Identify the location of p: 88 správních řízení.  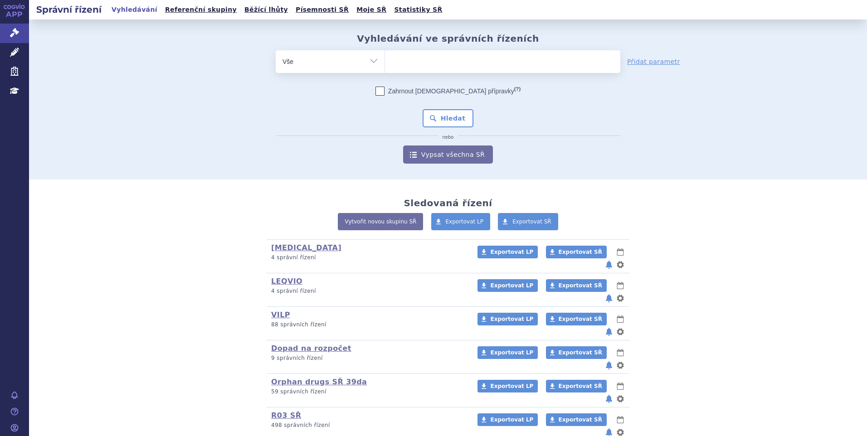
(368, 325).